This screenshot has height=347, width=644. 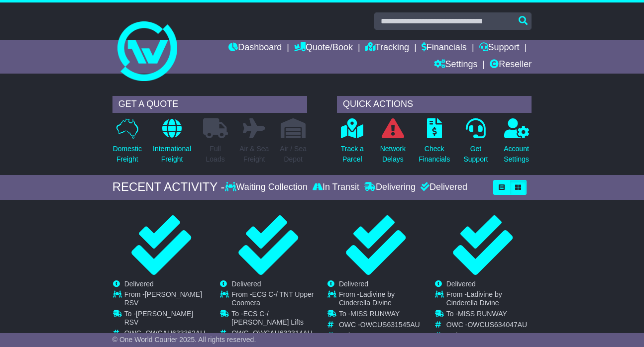 I want to click on a: Quote/Book, so click(x=323, y=48).